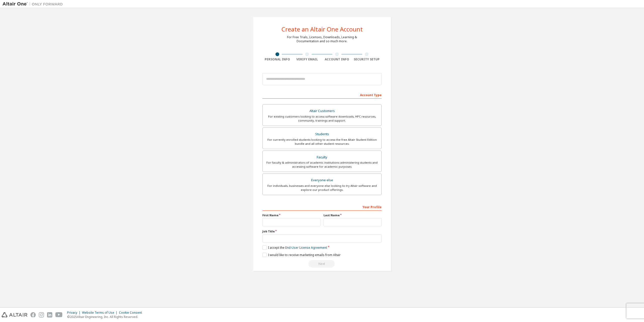 The width and height of the screenshot is (644, 322). What do you see at coordinates (322, 180) in the screenshot?
I see `div: Everyone else` at bounding box center [322, 180].